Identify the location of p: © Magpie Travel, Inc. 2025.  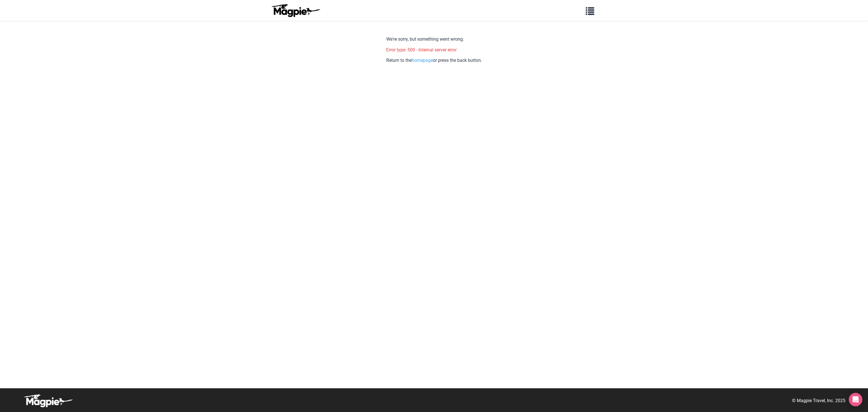
(819, 400).